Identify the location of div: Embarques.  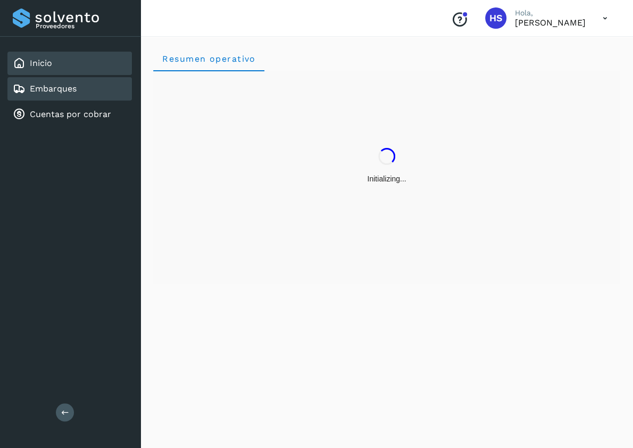
(70, 89).